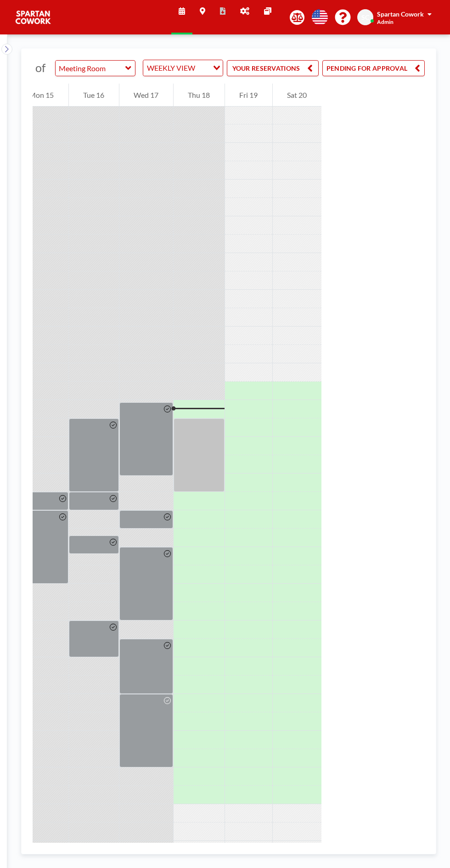 This screenshot has height=868, width=450. What do you see at coordinates (373, 68) in the screenshot?
I see `button: PENDING FOR APPROVAL` at bounding box center [373, 68].